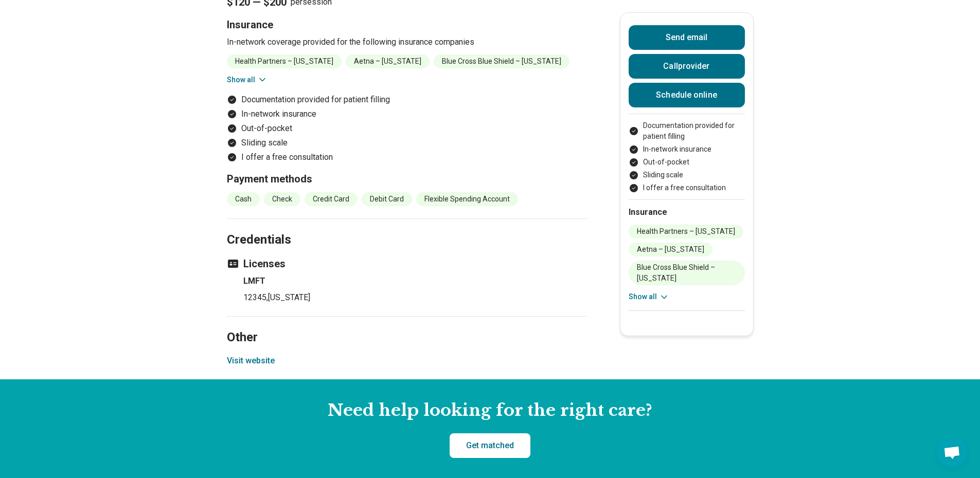 This screenshot has width=980, height=478. What do you see at coordinates (490, 446) in the screenshot?
I see `a: Get matched` at bounding box center [490, 446].